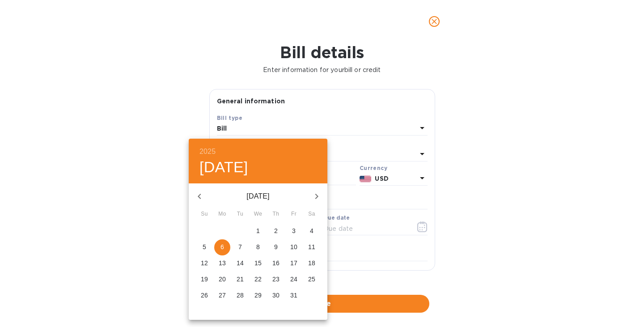 The image size is (644, 327). I want to click on button: 28, so click(240, 296).